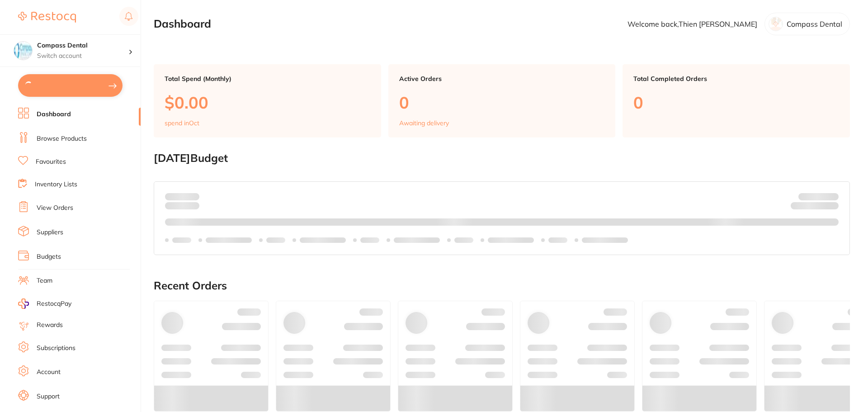 The width and height of the screenshot is (868, 412). What do you see at coordinates (818, 196) in the screenshot?
I see `p: Budget:` at bounding box center [818, 196].